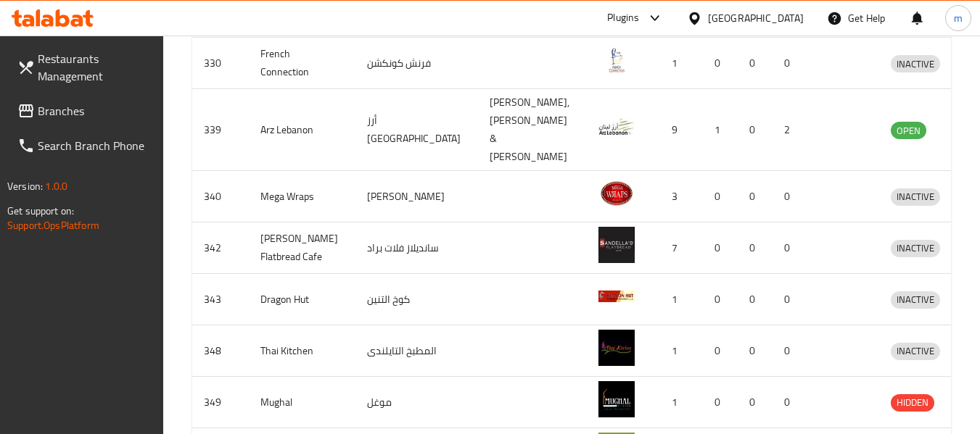  I want to click on td: المطبخ التايلندى, so click(416, 351).